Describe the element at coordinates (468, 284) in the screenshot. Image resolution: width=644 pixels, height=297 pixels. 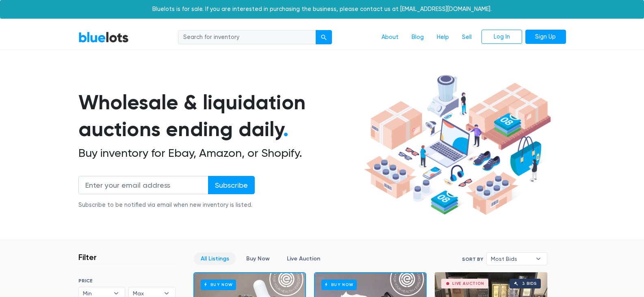
I see `div: Live Auction` at that location.